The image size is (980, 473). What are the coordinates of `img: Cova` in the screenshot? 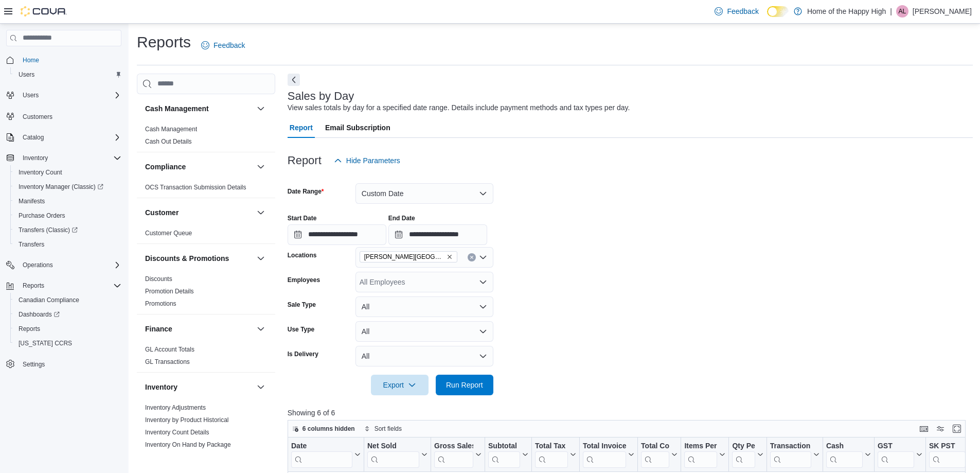 It's located at (44, 11).